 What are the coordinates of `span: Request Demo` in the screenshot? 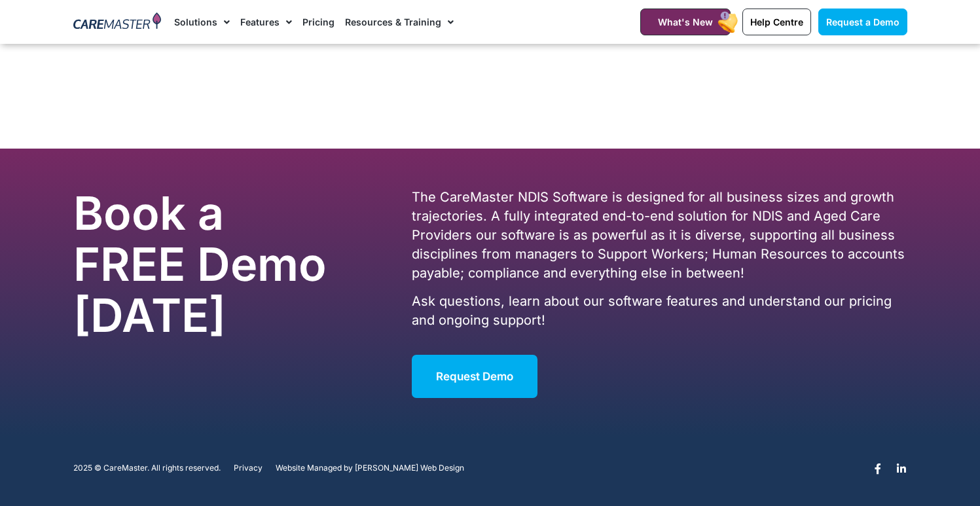 It's located at (475, 376).